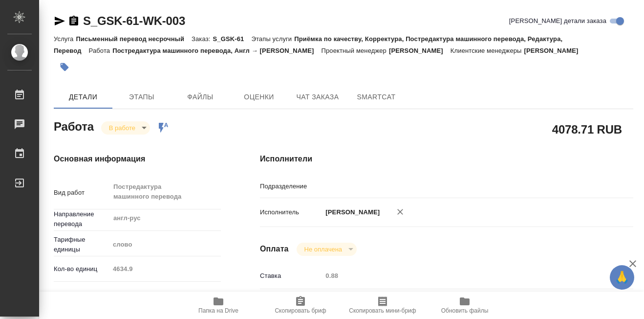 The height and width of the screenshot is (319, 644). What do you see at coordinates (446, 159) in the screenshot?
I see `h4: Исполнители` at bounding box center [446, 159].